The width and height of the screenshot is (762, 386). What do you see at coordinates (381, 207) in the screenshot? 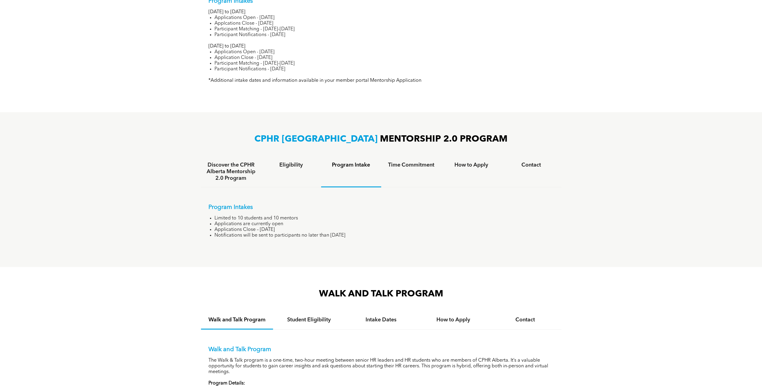
I see `p: Program Intakes` at bounding box center [381, 207].